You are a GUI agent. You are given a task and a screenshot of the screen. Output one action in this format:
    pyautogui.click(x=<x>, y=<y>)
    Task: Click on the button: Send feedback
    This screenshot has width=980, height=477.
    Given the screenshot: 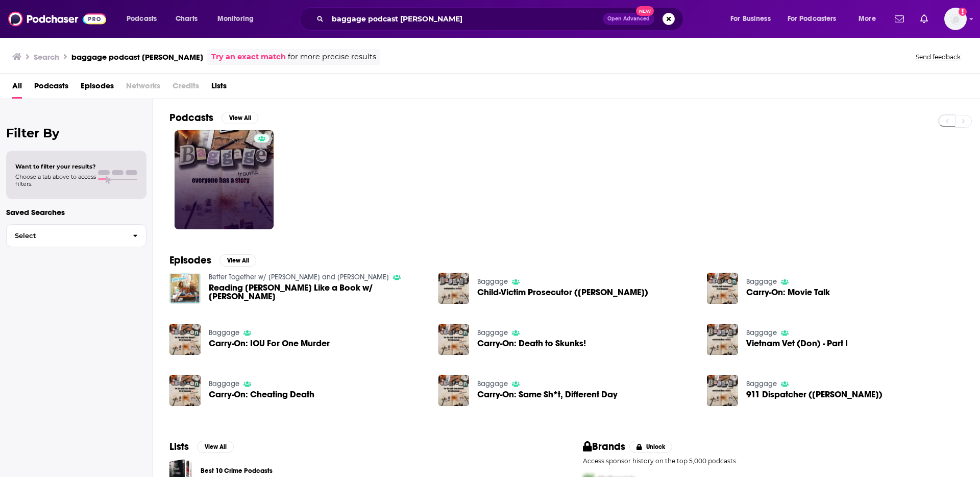 What is the action you would take?
    pyautogui.click(x=938, y=57)
    